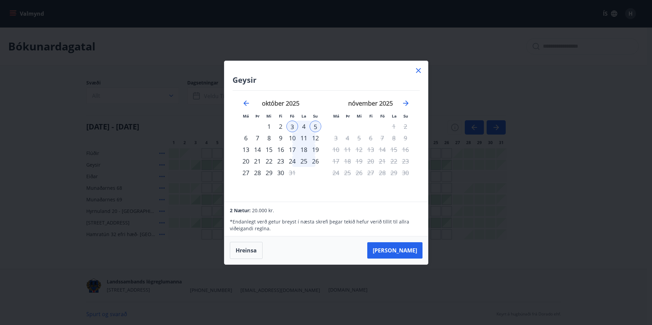 This screenshot has height=325, width=652. I want to click on div: 14, so click(257, 150).